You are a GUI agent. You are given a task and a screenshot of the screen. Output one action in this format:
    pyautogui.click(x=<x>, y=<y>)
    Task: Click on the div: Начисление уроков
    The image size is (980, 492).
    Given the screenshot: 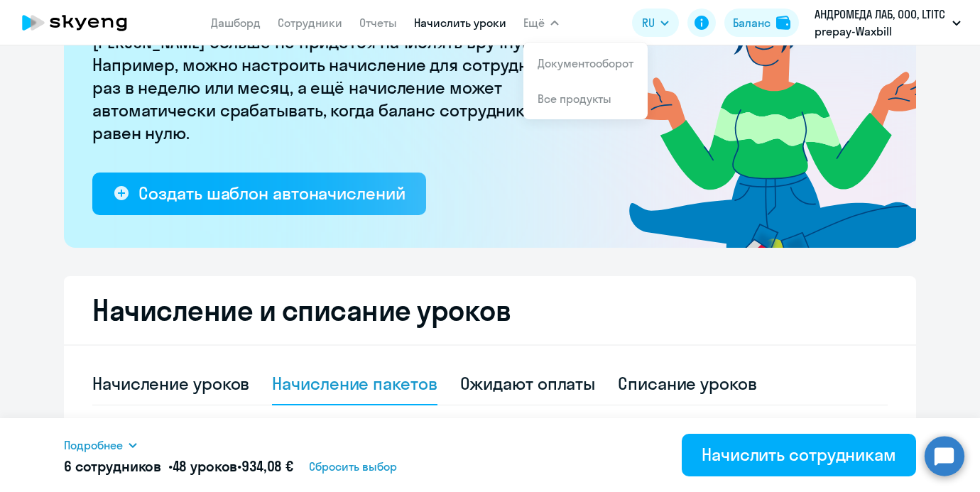 What is the action you would take?
    pyautogui.click(x=170, y=383)
    